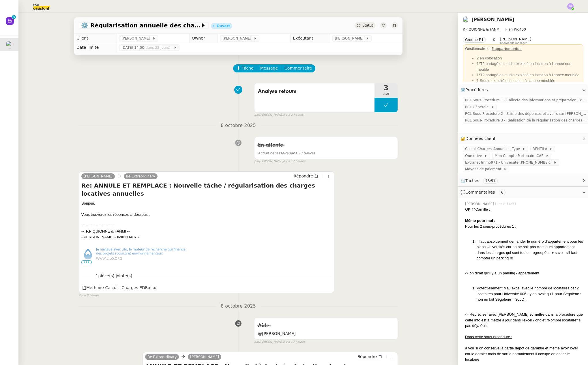  Describe the element at coordinates (529, 75) in the screenshot. I see `li: 1*T2 partagé en studio exploité en location à l’année meublée` at that location.